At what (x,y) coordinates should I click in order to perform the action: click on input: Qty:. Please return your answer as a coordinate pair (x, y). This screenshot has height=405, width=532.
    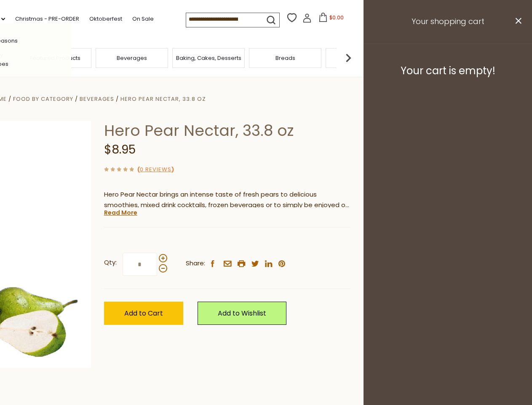
    Looking at the image, I should click on (140, 264).